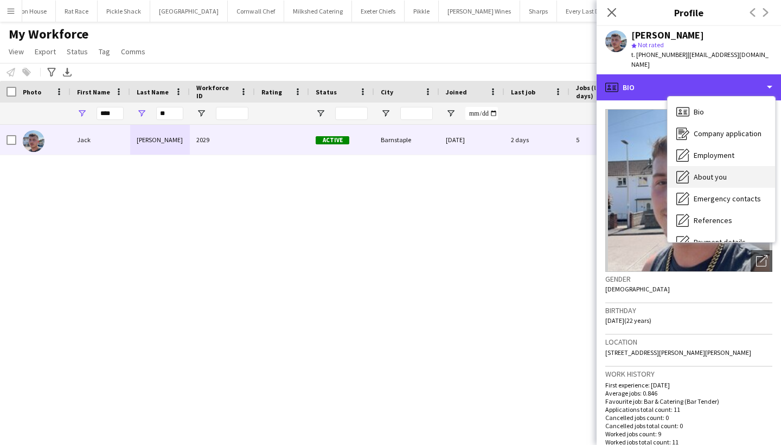 The image size is (781, 445). Describe the element at coordinates (133, 52) in the screenshot. I see `span: Comms` at that location.